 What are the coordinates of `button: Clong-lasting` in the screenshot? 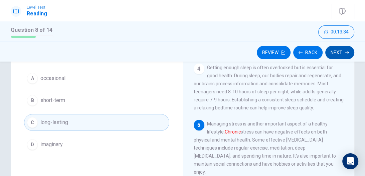 It's located at (97, 122).